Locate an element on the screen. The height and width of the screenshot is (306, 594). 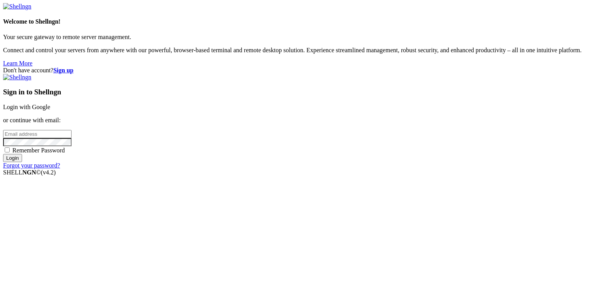
p: Your secure gateway to remote server management. is located at coordinates (297, 37).